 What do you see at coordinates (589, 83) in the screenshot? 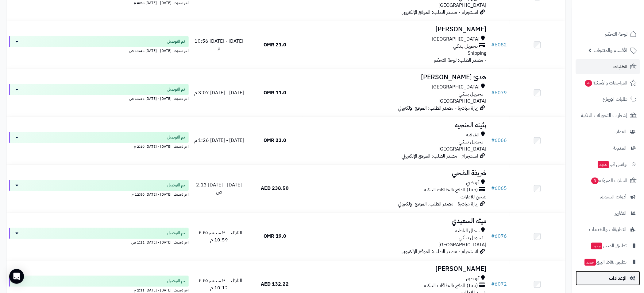
I see `span: 4` at bounding box center [589, 83].